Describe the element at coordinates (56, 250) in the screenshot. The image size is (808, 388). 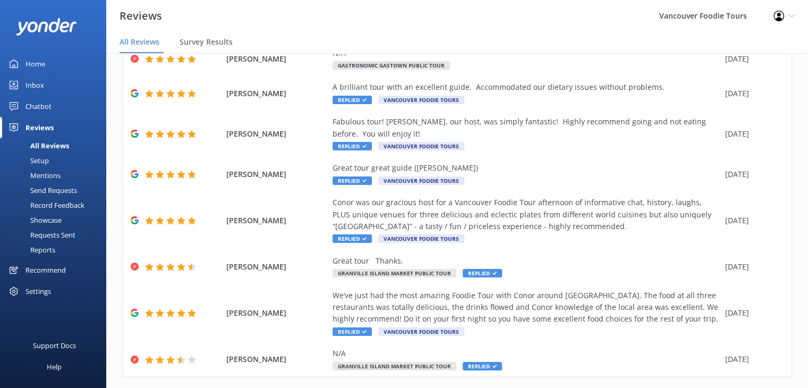
I see `a: Reports` at that location.